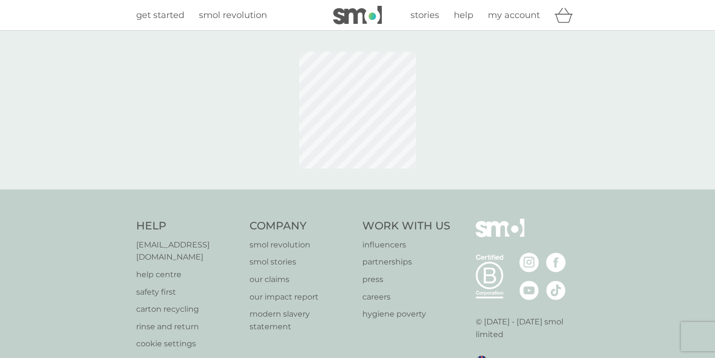 The image size is (715, 358). I want to click on a: safety first, so click(188, 292).